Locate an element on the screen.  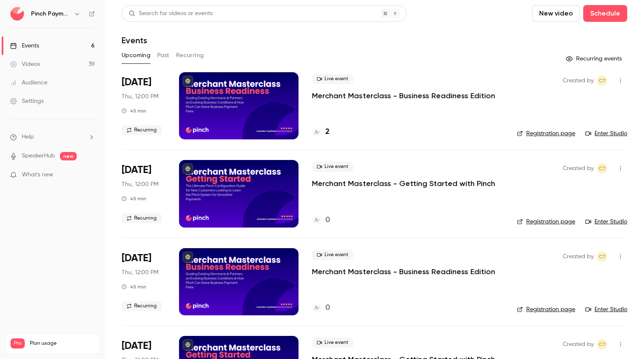
p: Merchant Masterclass - Getting Started with Pinch is located at coordinates (403, 184).